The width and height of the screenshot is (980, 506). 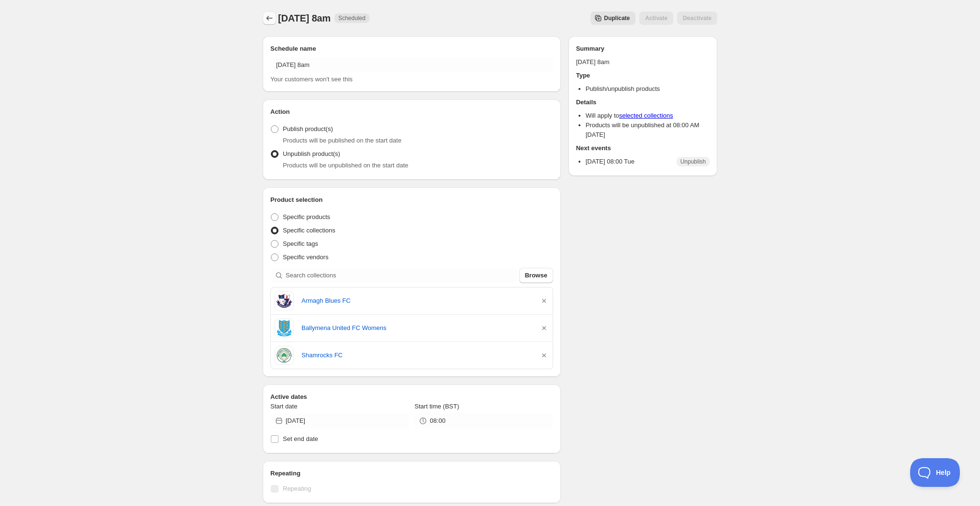 I want to click on h2: Details, so click(x=642, y=102).